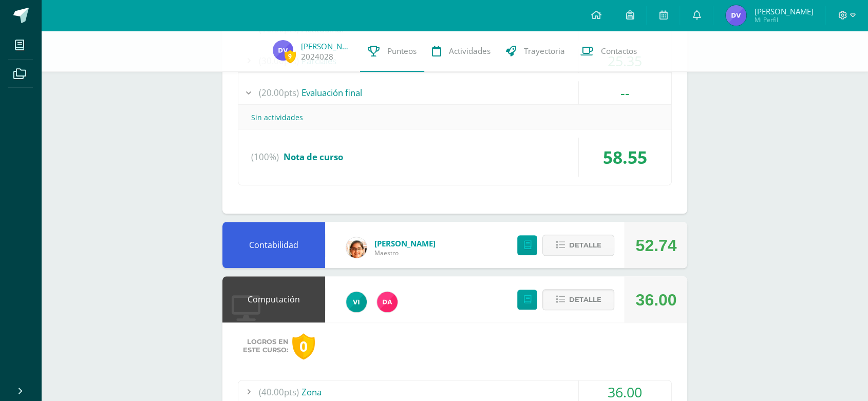 The height and width of the screenshot is (401, 868). I want to click on div: 52.74, so click(656, 245).